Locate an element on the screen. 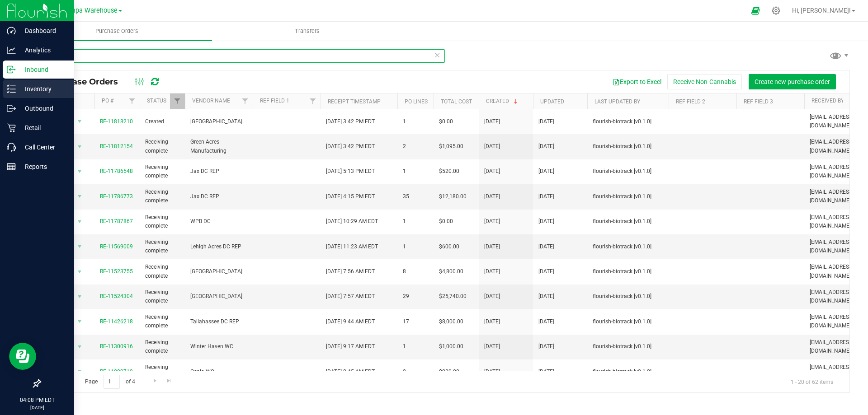 The height and width of the screenshot is (415, 868). inline-svg: Analytics is located at coordinates (12, 50).